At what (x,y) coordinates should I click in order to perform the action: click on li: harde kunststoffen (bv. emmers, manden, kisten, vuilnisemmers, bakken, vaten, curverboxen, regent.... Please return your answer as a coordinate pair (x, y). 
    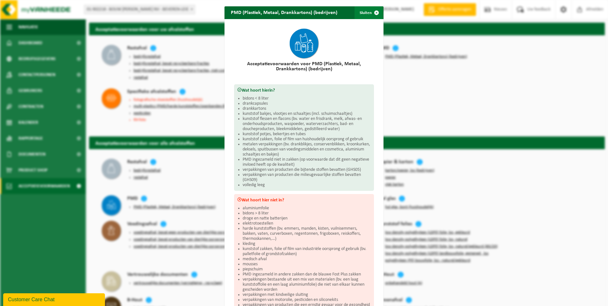
    Looking at the image, I should click on (307, 234).